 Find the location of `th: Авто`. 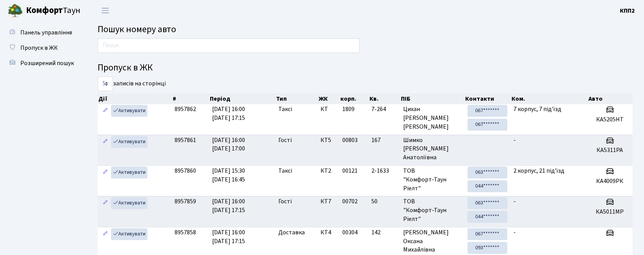

th: Авто is located at coordinates (610, 99).